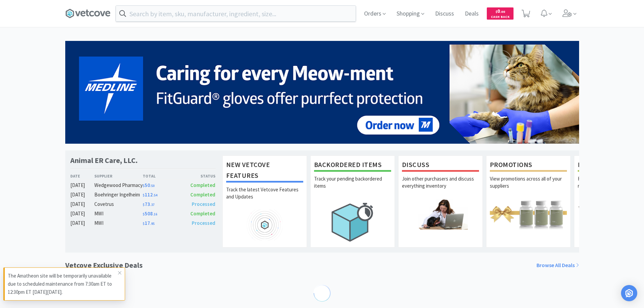 Image resolution: width=644 pixels, height=308 pixels. I want to click on span: . 54, so click(155, 195).